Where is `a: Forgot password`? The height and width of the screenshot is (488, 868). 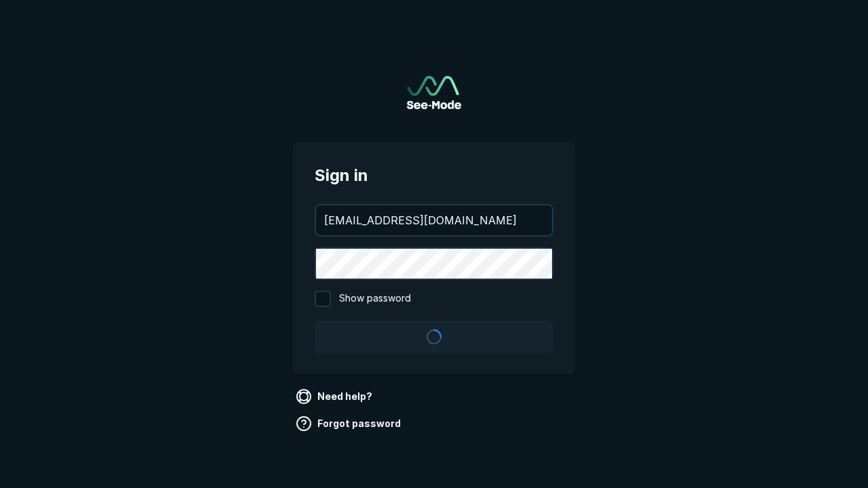
a: Forgot password is located at coordinates (349, 423).